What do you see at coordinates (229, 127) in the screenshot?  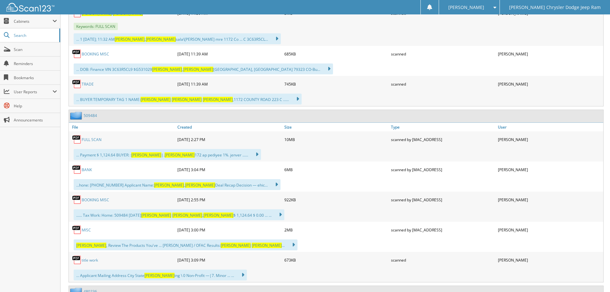 I see `a: Created` at bounding box center [229, 127].